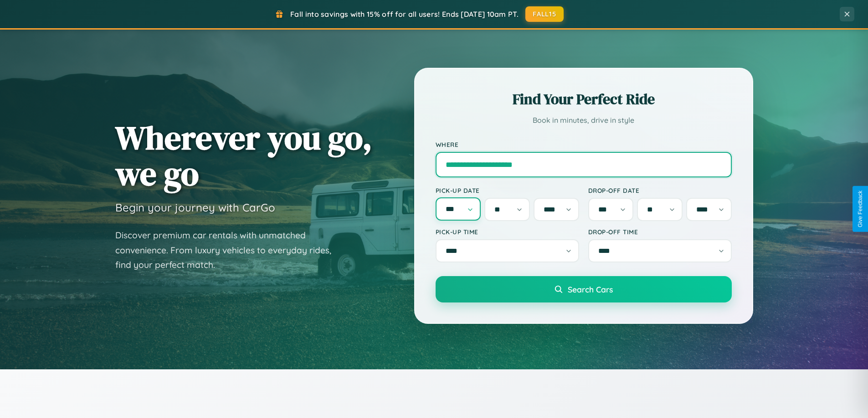 Image resolution: width=868 pixels, height=418 pixels. I want to click on h3: Begin your journey with CarGo, so click(195, 208).